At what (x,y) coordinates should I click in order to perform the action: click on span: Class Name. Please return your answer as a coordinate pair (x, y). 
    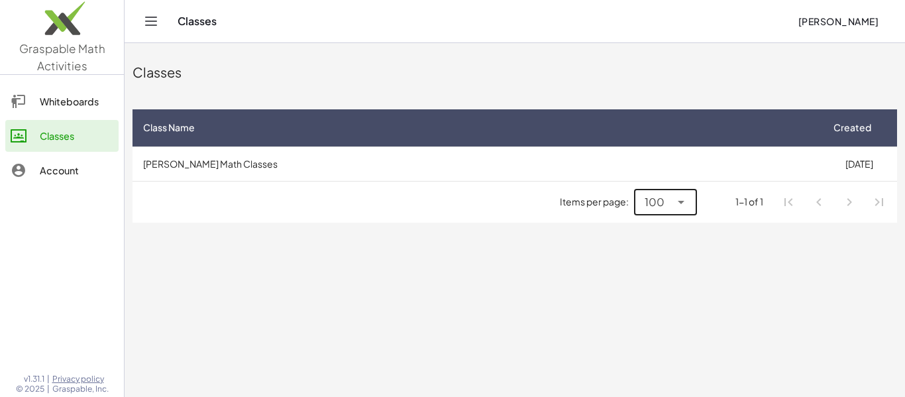
    Looking at the image, I should click on (169, 127).